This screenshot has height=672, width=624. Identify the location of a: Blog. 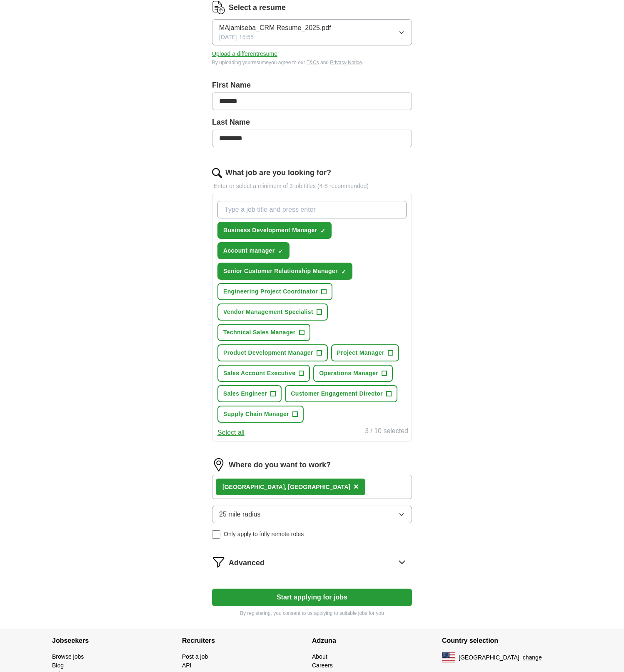
(58, 666).